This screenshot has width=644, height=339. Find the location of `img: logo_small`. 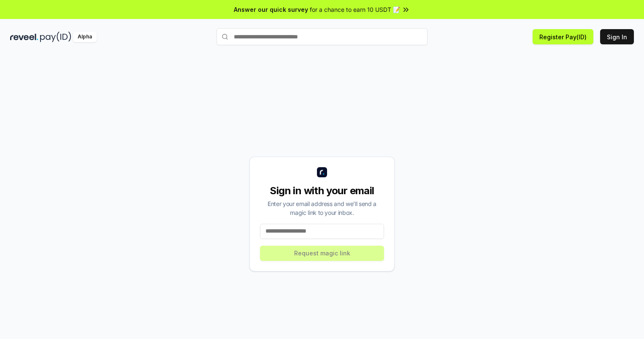

img: logo_small is located at coordinates (322, 172).